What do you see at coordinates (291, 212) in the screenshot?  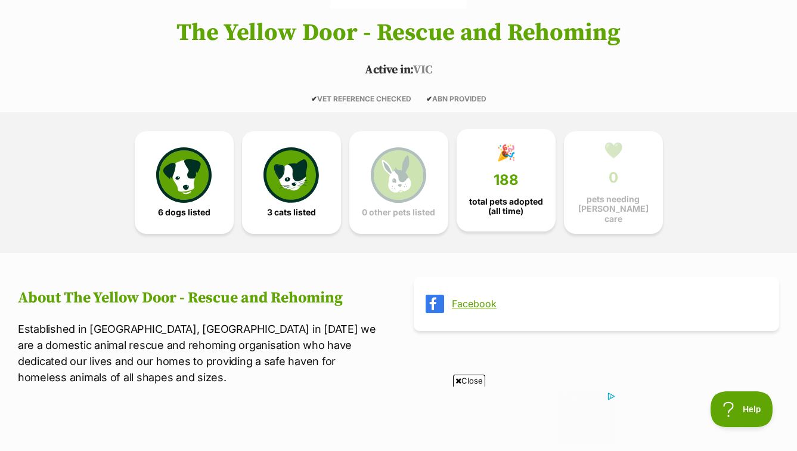 I see `span: 3 cats listed` at bounding box center [291, 212].